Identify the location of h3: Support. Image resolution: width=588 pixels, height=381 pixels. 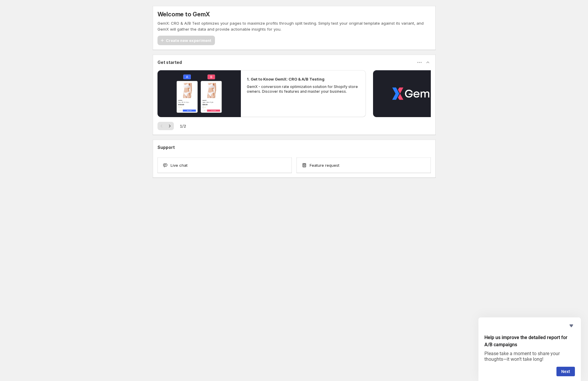
(166, 148).